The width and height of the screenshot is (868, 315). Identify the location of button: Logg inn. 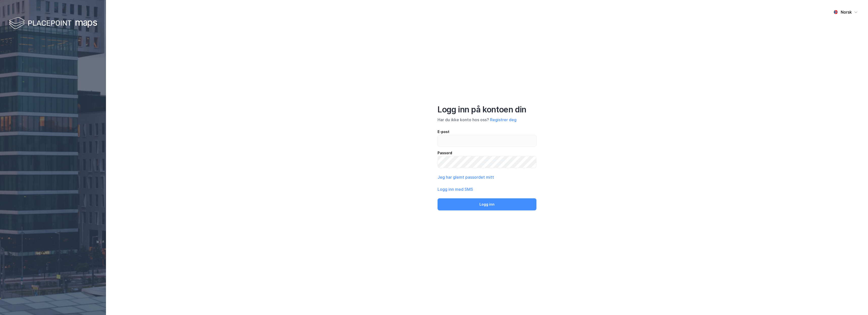
(487, 204).